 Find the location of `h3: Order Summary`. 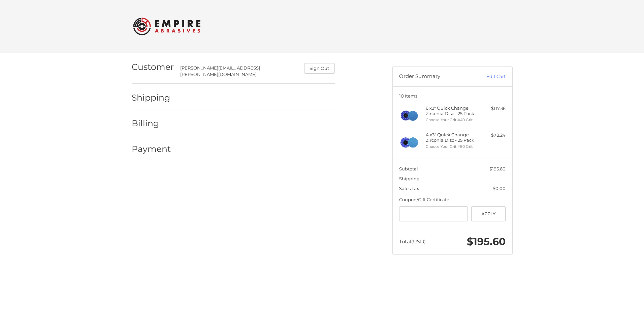

h3: Order Summary is located at coordinates (435, 77).